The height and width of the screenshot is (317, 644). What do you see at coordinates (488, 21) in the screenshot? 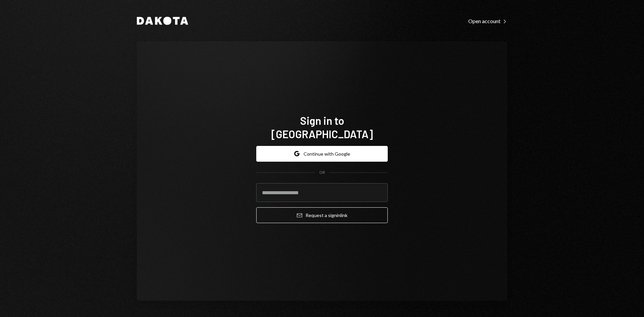
I see `div: Open account` at bounding box center [488, 21].